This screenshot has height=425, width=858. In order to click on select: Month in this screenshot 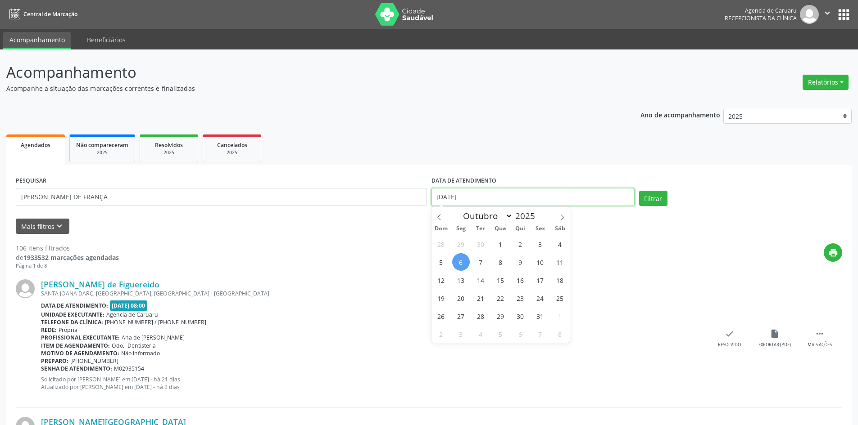, I will do `click(486, 216)`.